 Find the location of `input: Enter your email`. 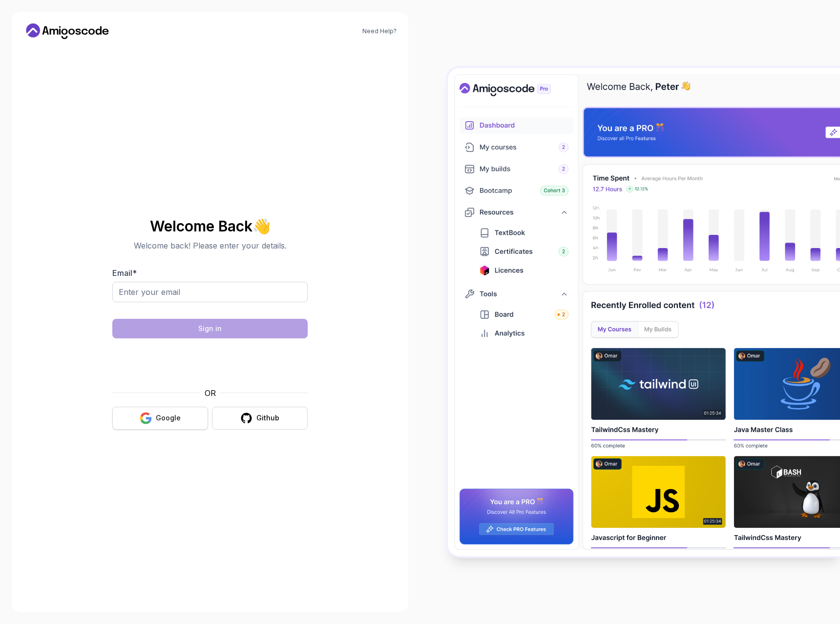

input: Enter your email is located at coordinates (210, 292).